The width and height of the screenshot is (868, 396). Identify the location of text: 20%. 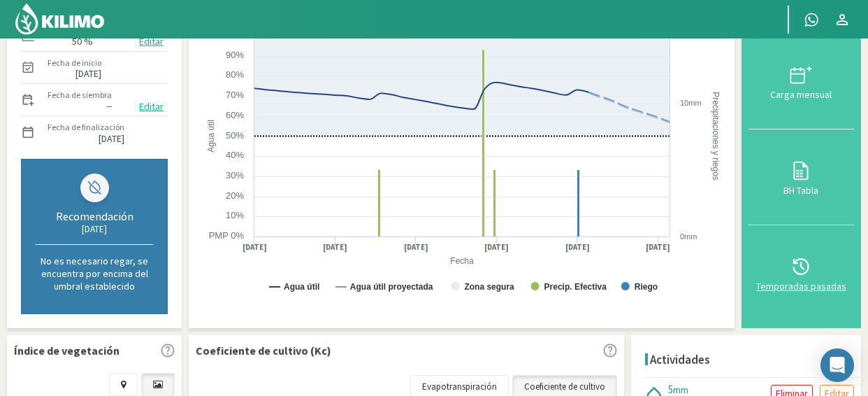
(234, 195).